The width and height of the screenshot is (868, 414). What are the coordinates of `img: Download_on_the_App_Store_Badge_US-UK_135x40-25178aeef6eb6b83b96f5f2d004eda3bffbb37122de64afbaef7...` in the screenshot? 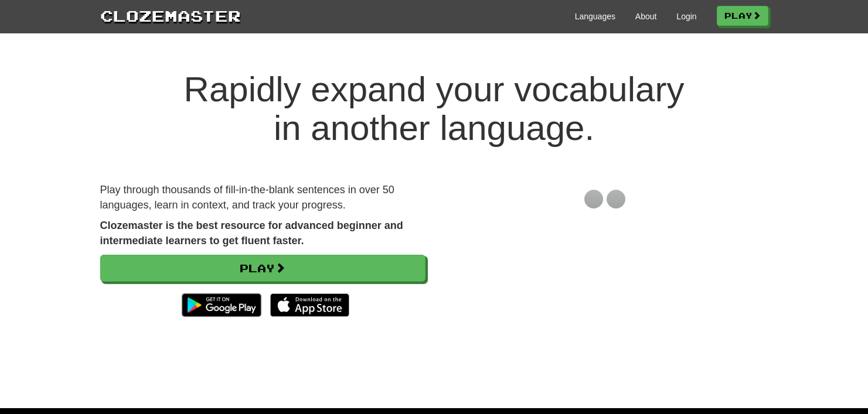 It's located at (309, 305).